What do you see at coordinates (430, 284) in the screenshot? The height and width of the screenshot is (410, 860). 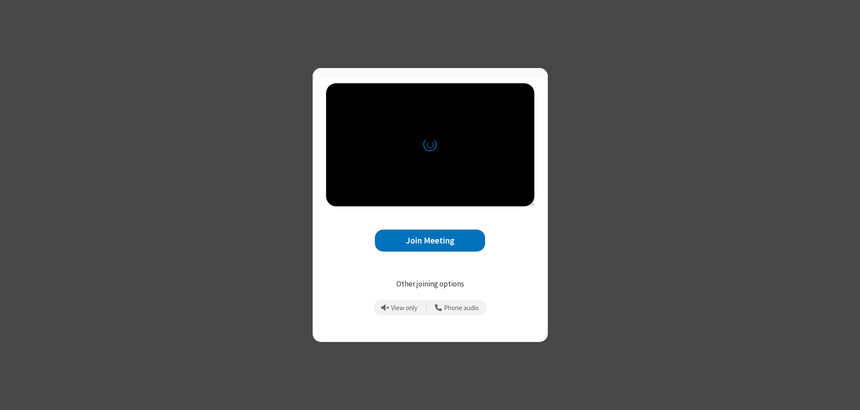 I see `p: Other joining options` at bounding box center [430, 284].